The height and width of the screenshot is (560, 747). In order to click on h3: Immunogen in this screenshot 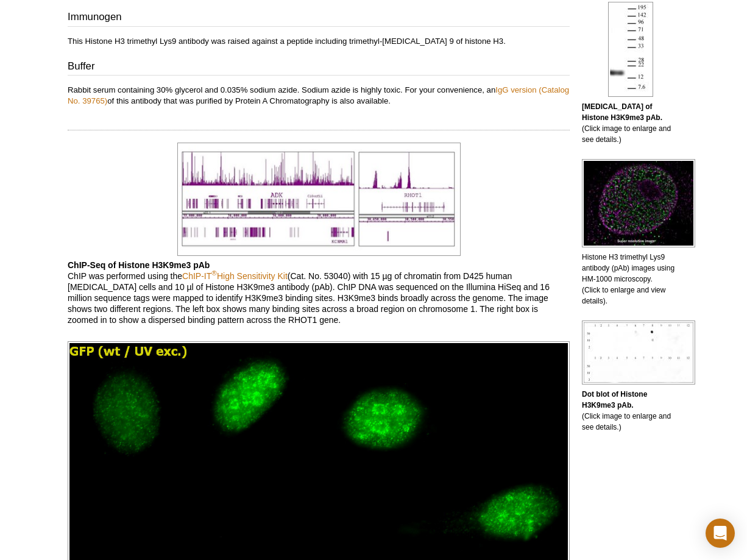, I will do `click(319, 18)`.